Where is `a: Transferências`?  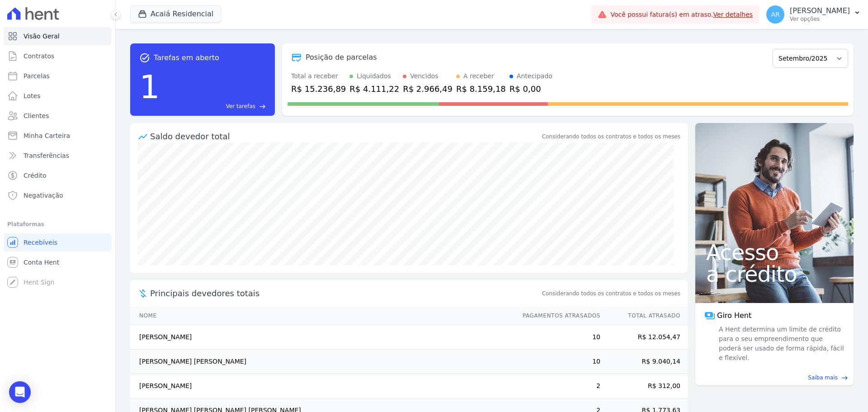 a: Transferências is located at coordinates (57, 156).